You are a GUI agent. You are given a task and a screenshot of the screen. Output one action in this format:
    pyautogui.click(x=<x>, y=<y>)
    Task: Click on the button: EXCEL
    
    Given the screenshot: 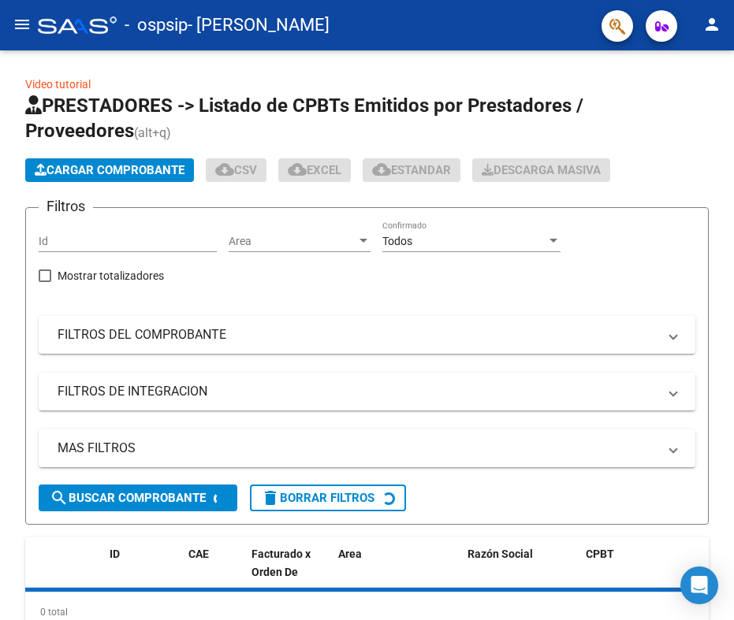 What is the action you would take?
    pyautogui.click(x=314, y=170)
    